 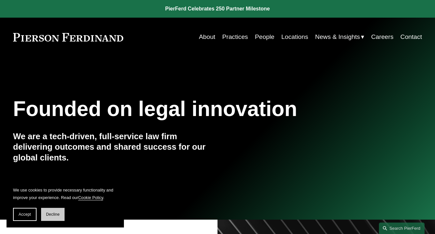 What do you see at coordinates (340, 37) in the screenshot?
I see `a: folder dropdown` at bounding box center [340, 37].